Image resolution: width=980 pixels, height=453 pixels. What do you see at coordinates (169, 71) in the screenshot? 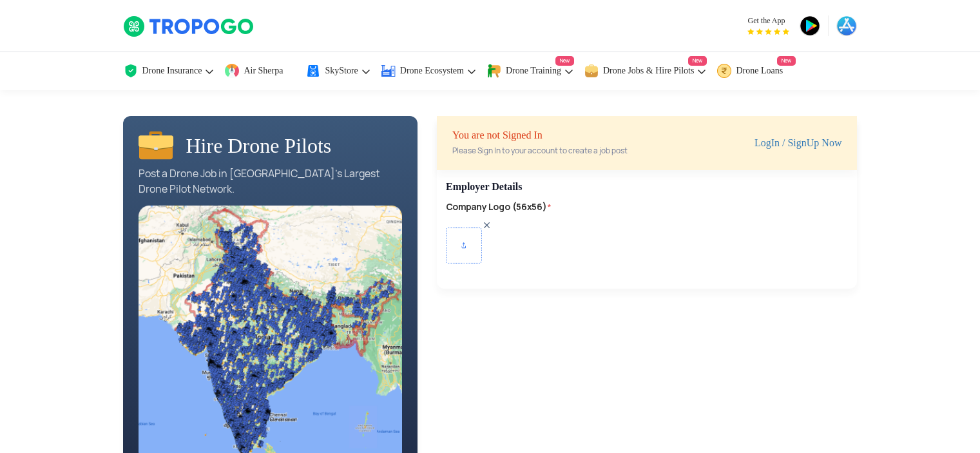
I see `a: Drone Insurance` at bounding box center [169, 71].